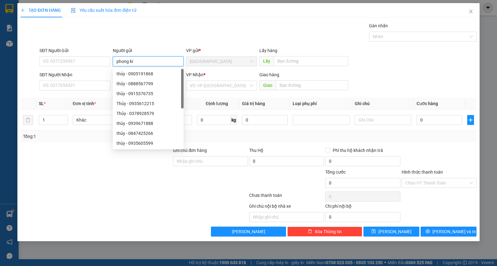 Image resolution: width=497 pixels, height=266 pixels. Describe the element at coordinates (63, 47) in the screenshot. I see `li: VP Buôn Mê Thuột` at that location.